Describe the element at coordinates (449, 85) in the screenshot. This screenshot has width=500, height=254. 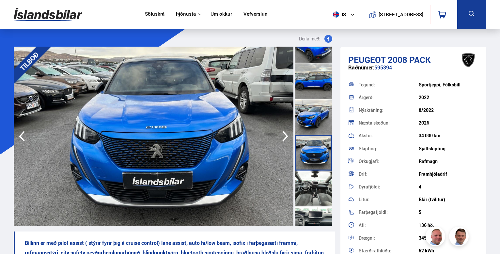
I see `div: Sportjeppi, Fólksbíll` at that location.